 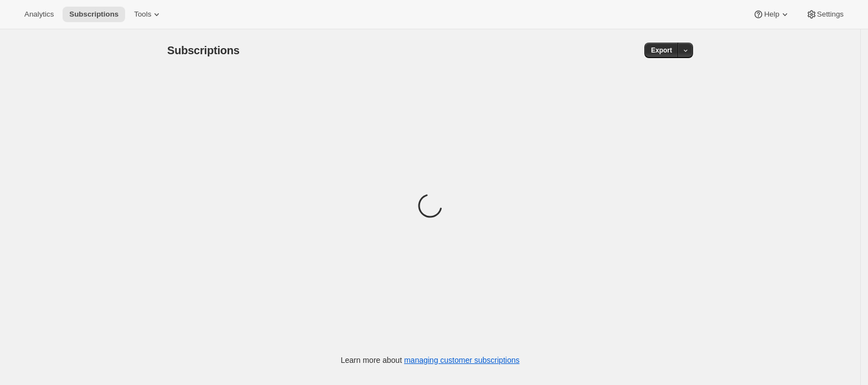 I want to click on button: Settings, so click(x=825, y=15).